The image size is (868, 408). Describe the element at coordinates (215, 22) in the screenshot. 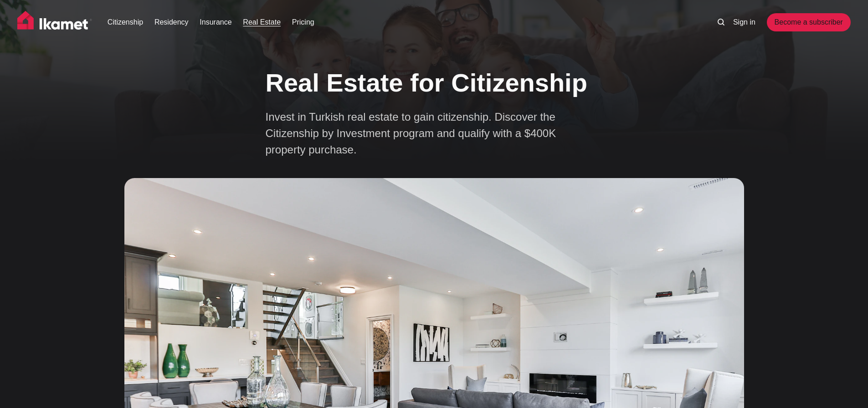

I see `a: Insurance` at that location.